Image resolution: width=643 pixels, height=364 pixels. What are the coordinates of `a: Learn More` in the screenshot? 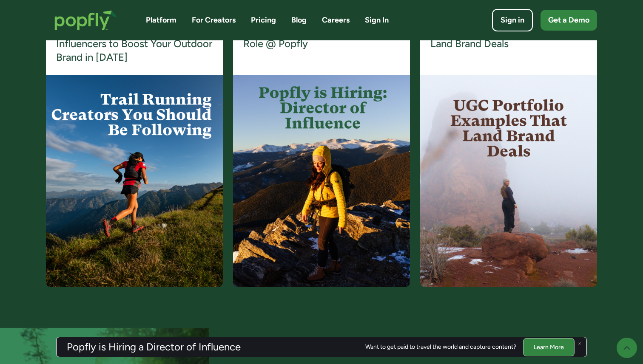 It's located at (549, 347).